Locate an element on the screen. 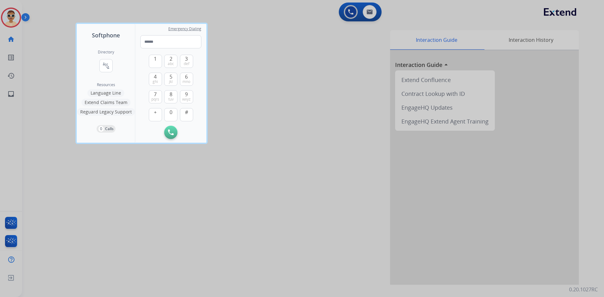 Image resolution: width=604 pixels, height=297 pixels. span: 2 is located at coordinates (171, 59).